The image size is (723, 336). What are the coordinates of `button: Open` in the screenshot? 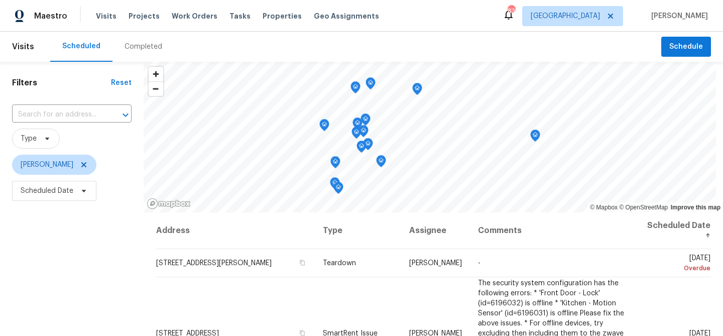 It's located at (126, 115).